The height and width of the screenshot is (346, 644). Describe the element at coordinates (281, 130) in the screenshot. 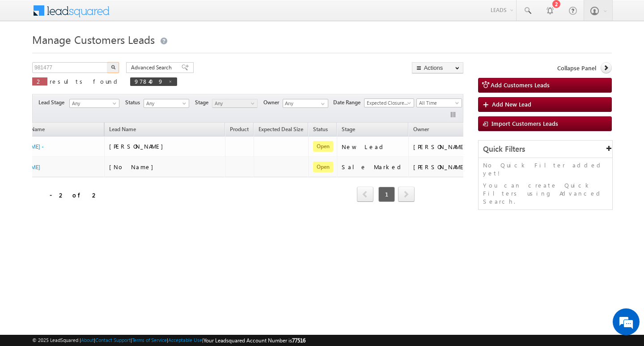

I see `a: Expected Deal Size` at that location.